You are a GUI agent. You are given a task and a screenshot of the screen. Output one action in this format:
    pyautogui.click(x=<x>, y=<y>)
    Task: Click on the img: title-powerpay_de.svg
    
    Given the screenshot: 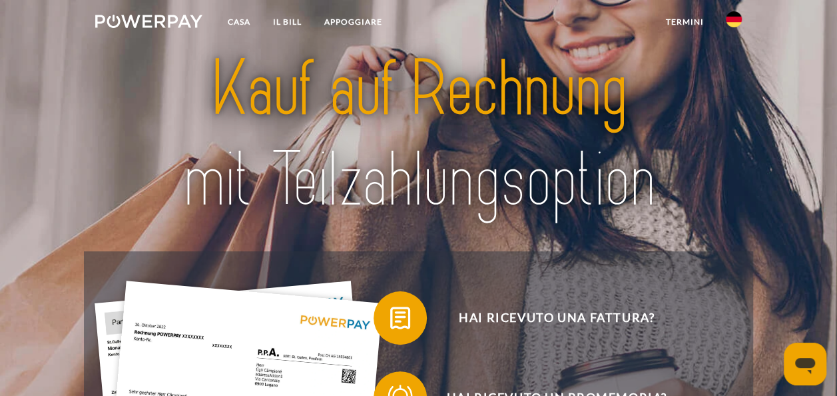 What is the action you would take?
    pyautogui.click(x=418, y=135)
    